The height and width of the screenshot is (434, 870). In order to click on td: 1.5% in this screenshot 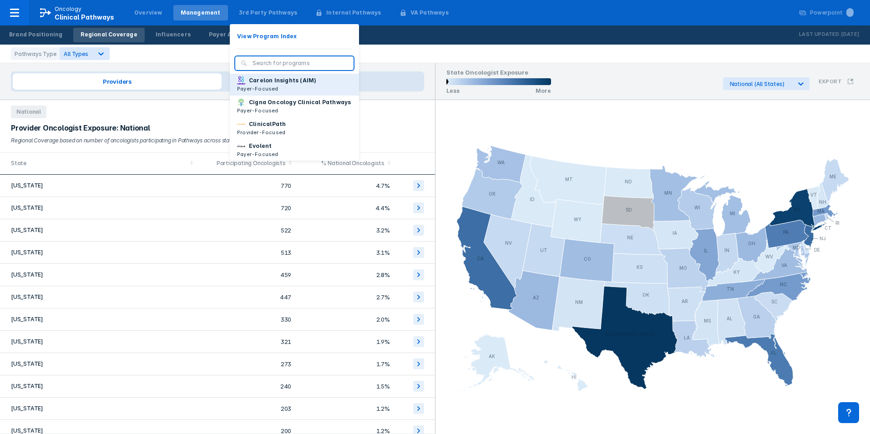, I will do `click(346, 386)`.